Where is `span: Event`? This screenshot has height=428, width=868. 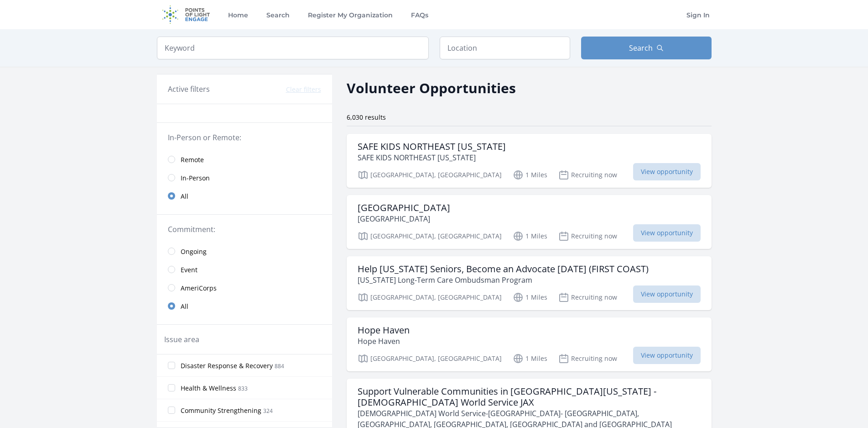
span: Event is located at coordinates (189, 270).